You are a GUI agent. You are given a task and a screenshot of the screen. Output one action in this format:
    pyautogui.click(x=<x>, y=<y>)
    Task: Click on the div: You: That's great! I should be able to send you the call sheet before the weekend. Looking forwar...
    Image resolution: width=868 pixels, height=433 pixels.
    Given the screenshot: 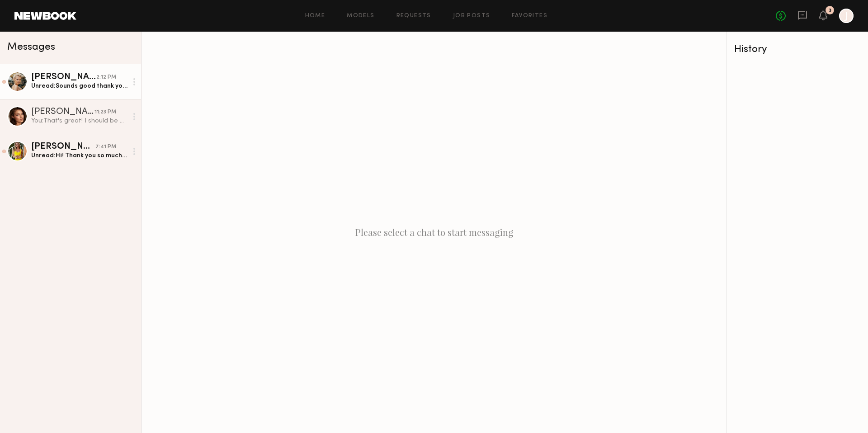 What is the action you would take?
    pyautogui.click(x=79, y=120)
    